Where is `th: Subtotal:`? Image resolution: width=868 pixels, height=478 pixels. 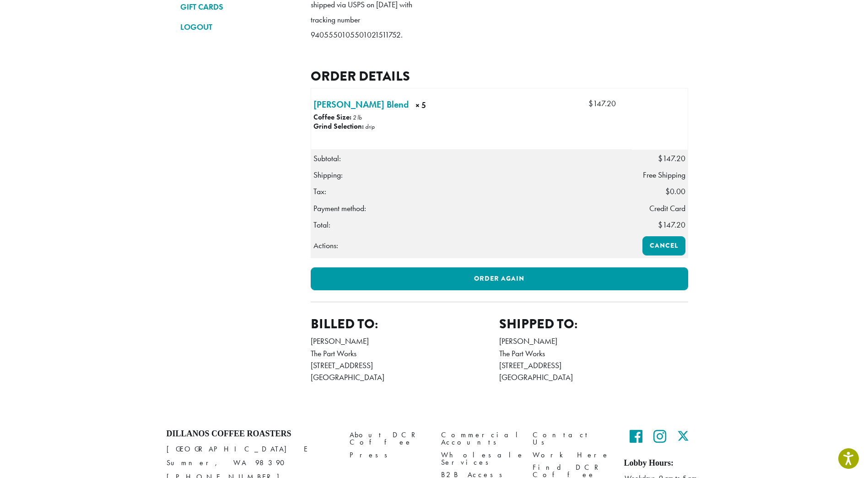
th: Subtotal: is located at coordinates (471, 158).